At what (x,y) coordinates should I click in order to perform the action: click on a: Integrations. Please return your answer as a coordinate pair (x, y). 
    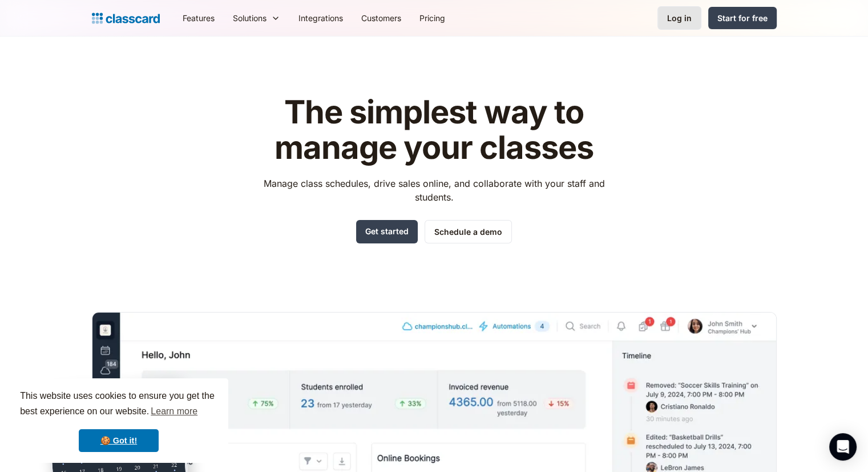
    Looking at the image, I should click on (321, 18).